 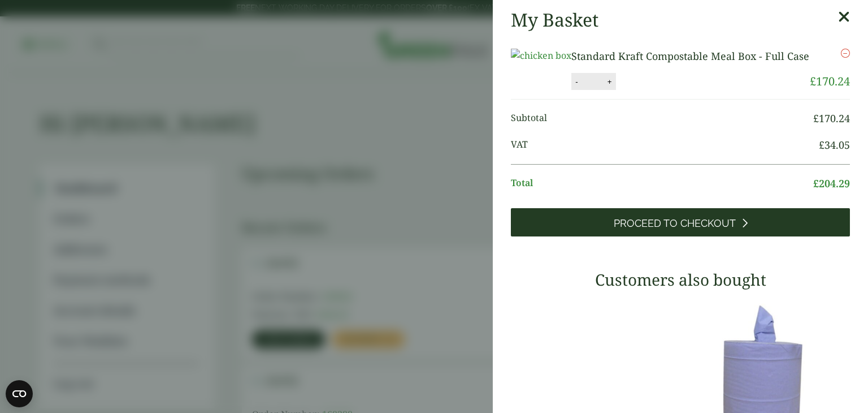 What do you see at coordinates (662, 118) in the screenshot?
I see `span: Subtotal` at bounding box center [662, 118].